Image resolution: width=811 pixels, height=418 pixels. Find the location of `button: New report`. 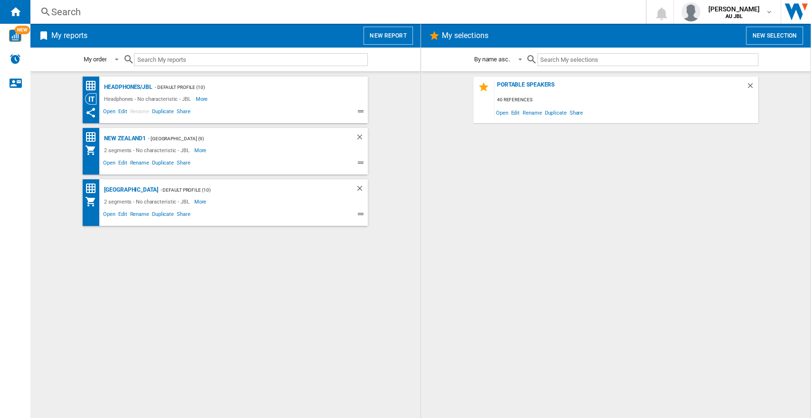

button: New report is located at coordinates (388, 36).